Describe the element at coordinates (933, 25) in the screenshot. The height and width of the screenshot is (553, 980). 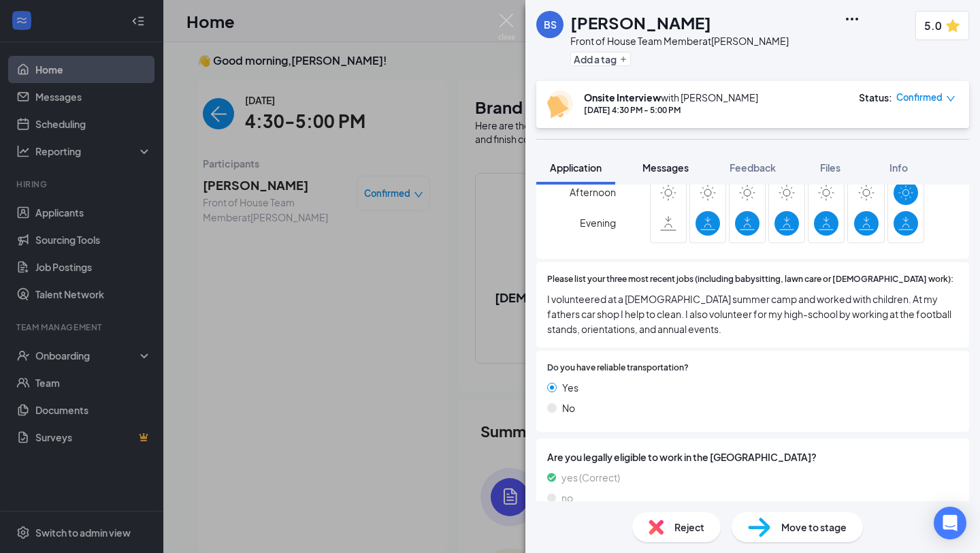
I see `span: 5.0` at that location.